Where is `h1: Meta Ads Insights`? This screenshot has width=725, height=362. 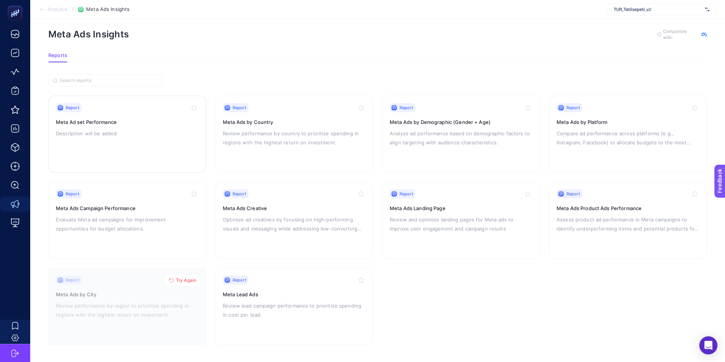
h1: Meta Ads Insights is located at coordinates (88, 34).